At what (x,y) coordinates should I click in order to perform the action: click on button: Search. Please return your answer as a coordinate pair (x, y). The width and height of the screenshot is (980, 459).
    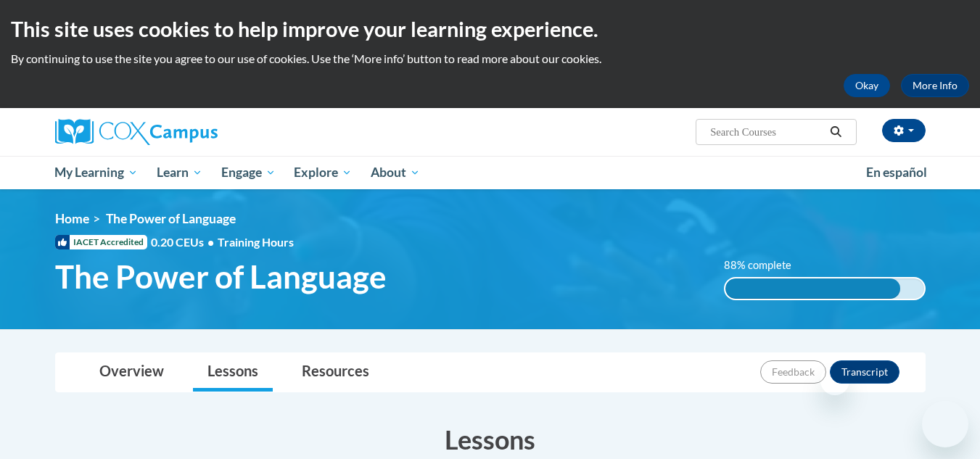
    Looking at the image, I should click on (836, 132).